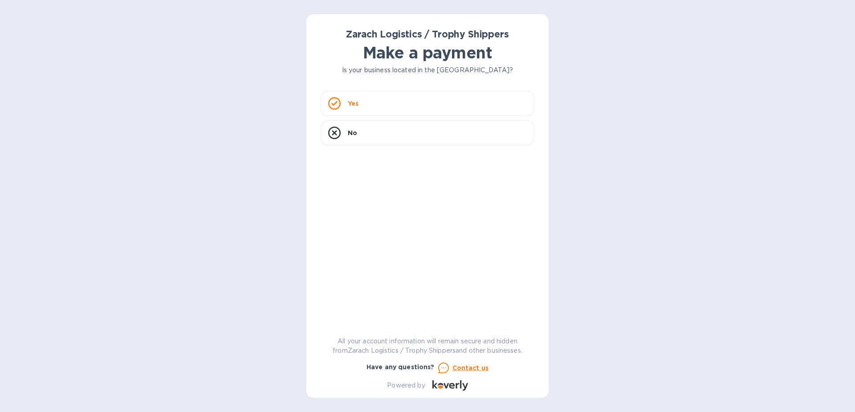 The width and height of the screenshot is (855, 412). Describe the element at coordinates (428, 346) in the screenshot. I see `p: All your account information will remain secure and hidden from Zarach Logistics / Trophy Shipper...` at that location.